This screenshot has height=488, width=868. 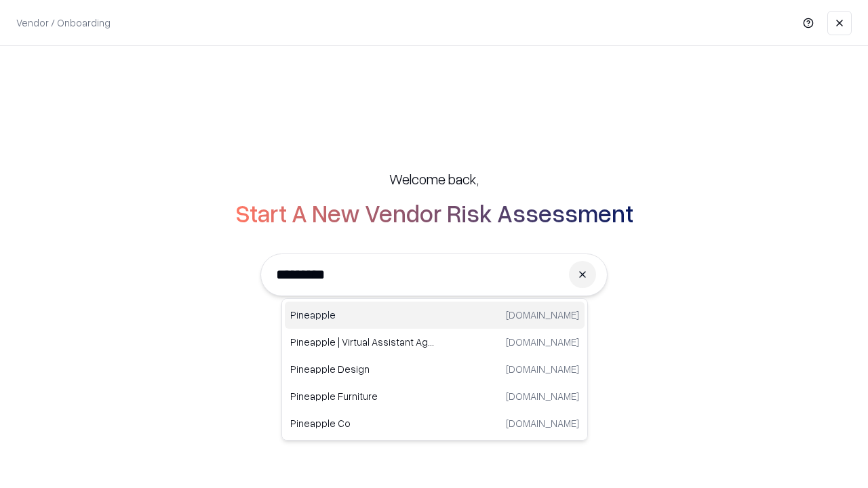 What do you see at coordinates (434, 213) in the screenshot?
I see `h2: Start A New Vendor Risk Assessment` at bounding box center [434, 213].